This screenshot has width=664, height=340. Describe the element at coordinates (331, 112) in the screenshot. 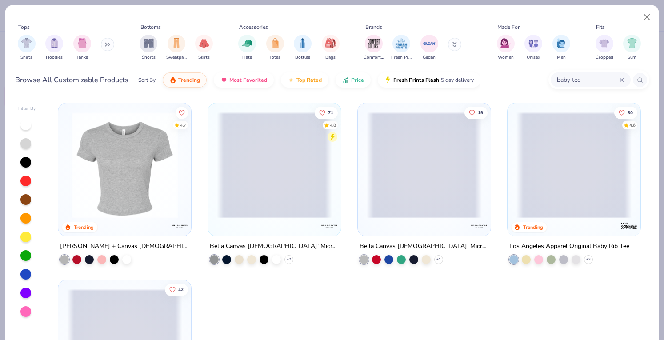

I see `span: 71` at that location.